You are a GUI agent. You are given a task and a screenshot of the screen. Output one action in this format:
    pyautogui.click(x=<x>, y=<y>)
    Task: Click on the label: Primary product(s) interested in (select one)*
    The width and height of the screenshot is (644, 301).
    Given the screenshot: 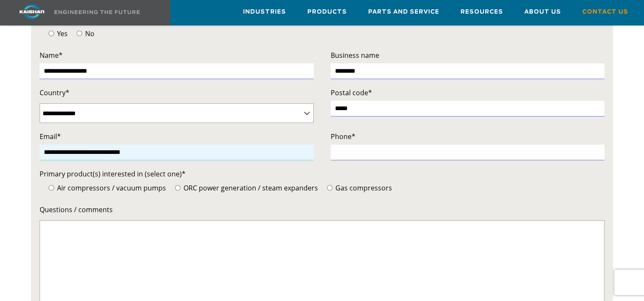 What is the action you would take?
    pyautogui.click(x=323, y=174)
    